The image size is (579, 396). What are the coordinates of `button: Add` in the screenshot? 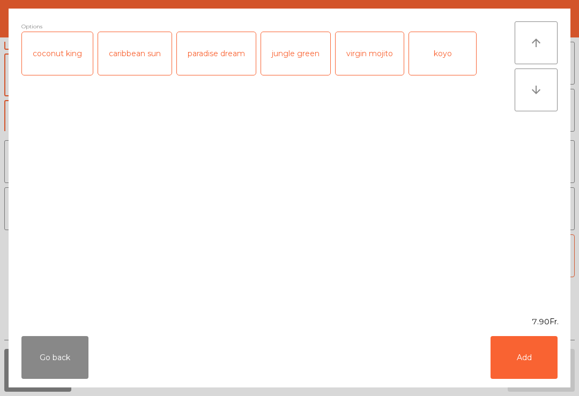 It's located at (523, 358).